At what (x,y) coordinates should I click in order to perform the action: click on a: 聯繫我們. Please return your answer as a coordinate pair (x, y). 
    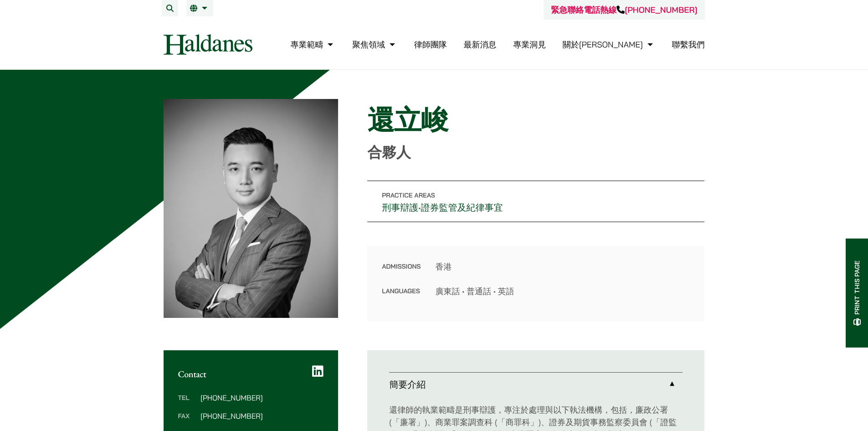
    Looking at the image, I should click on (688, 44).